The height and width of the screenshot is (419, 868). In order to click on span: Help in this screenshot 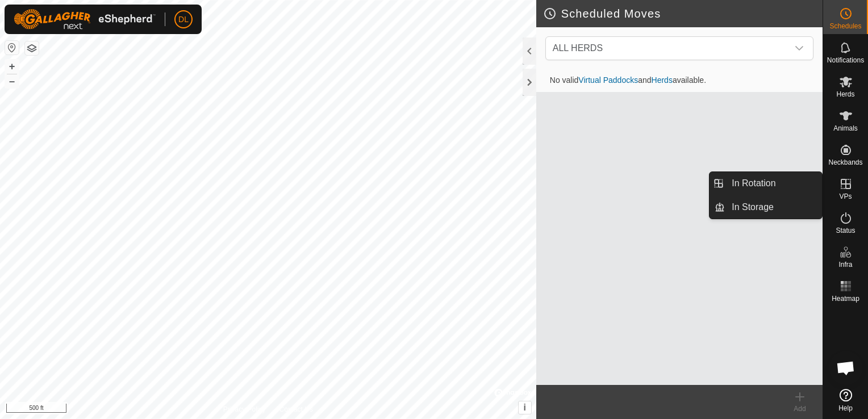, I will do `click(845, 408)`.